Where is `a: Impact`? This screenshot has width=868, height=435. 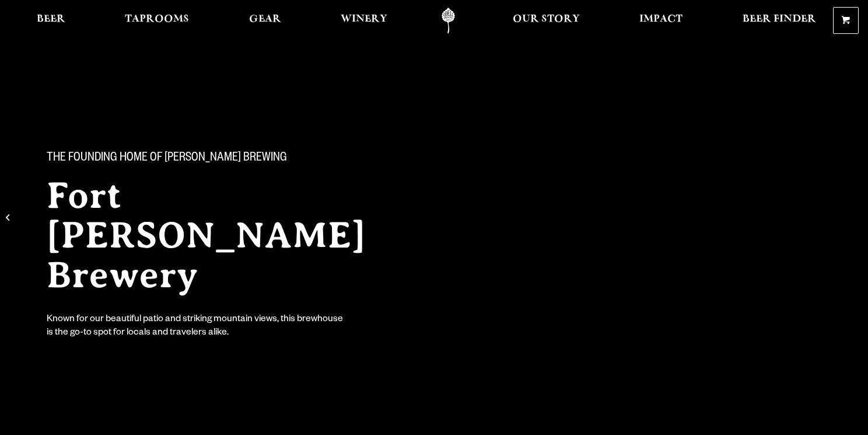
a: Impact is located at coordinates (661, 20).